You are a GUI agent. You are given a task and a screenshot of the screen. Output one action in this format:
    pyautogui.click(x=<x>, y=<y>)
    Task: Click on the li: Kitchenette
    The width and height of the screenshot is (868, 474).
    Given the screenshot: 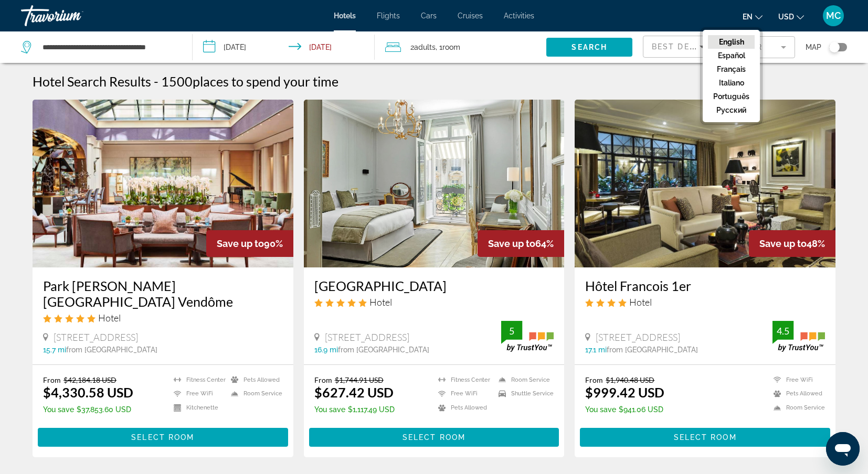 What is the action you would take?
    pyautogui.click(x=197, y=407)
    